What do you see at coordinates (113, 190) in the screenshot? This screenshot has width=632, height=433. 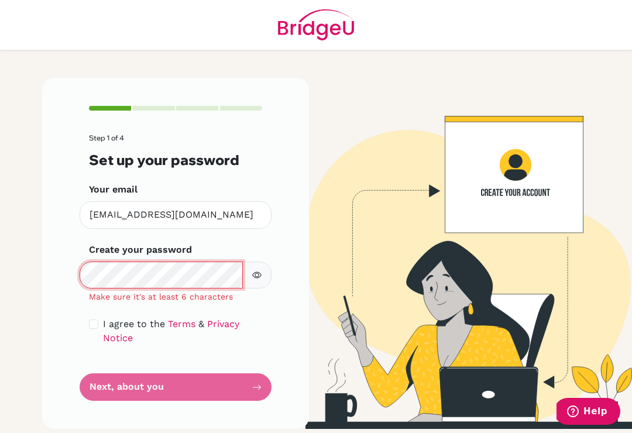 I see `label: Your email` at bounding box center [113, 190].